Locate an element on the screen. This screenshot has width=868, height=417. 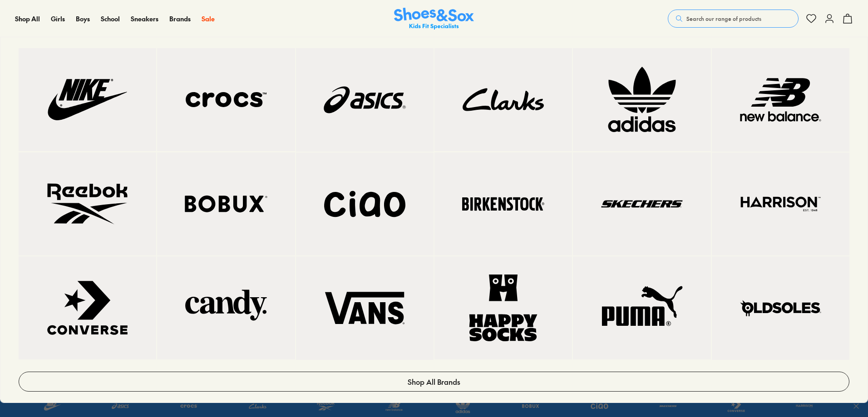
button: Search our range of products is located at coordinates (734, 19).